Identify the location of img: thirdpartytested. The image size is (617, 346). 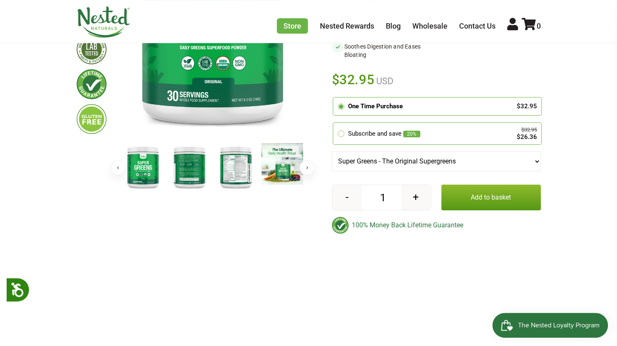
(92, 49).